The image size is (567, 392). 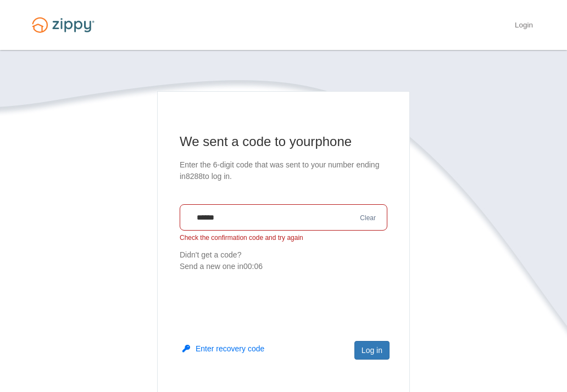 I want to click on a: Login, so click(x=524, y=27).